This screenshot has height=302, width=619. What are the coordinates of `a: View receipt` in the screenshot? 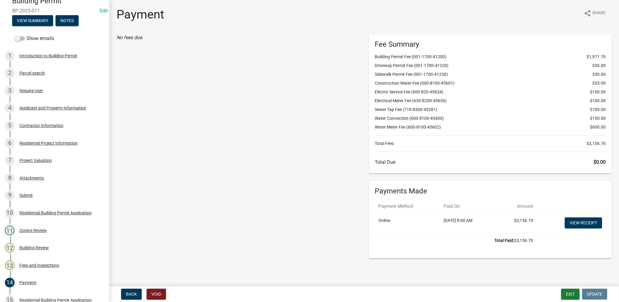 It's located at (584, 223).